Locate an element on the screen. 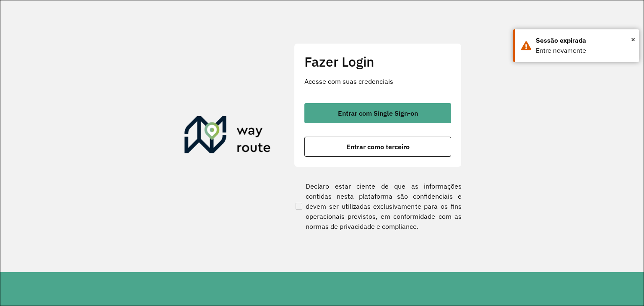  p: Acesse com suas credenciais is located at coordinates (378, 81).